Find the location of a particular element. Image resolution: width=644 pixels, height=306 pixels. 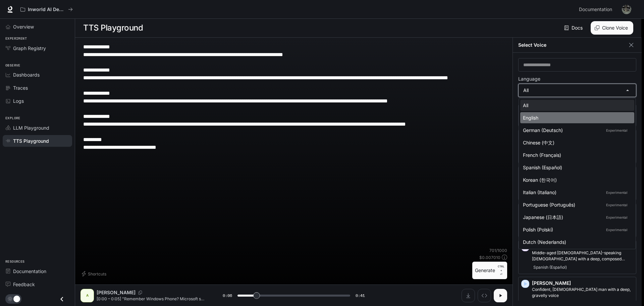

div: Polish (Polski) is located at coordinates (576, 229).